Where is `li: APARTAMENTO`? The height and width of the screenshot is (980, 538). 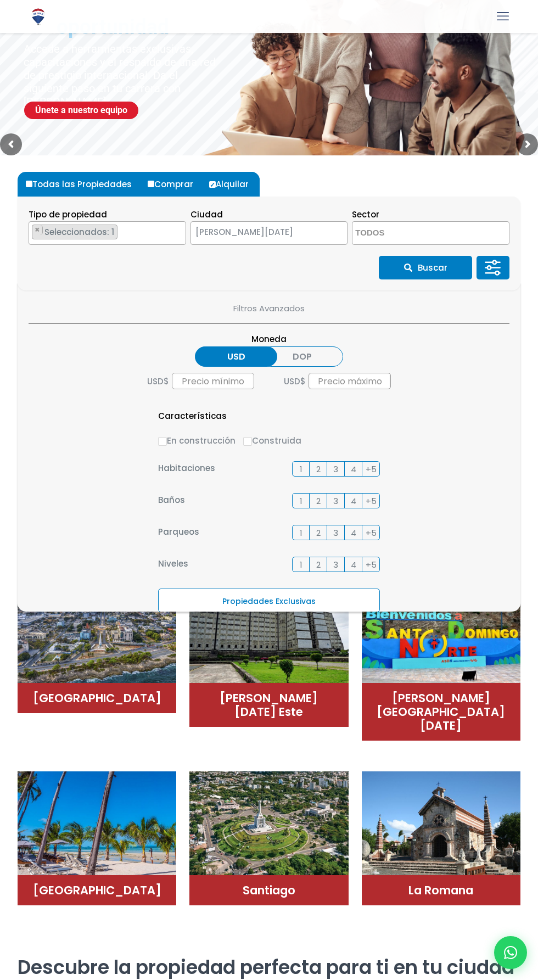
li: APARTAMENTO is located at coordinates (75, 232).